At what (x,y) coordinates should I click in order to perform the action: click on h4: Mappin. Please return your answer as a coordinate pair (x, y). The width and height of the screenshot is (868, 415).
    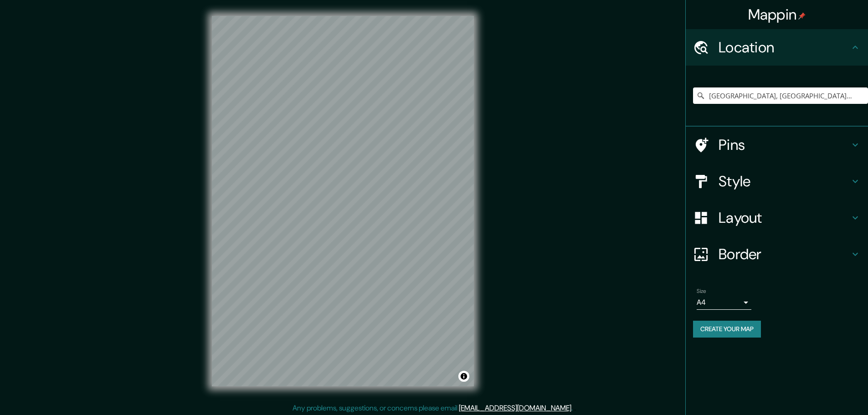
    Looking at the image, I should click on (777, 15).